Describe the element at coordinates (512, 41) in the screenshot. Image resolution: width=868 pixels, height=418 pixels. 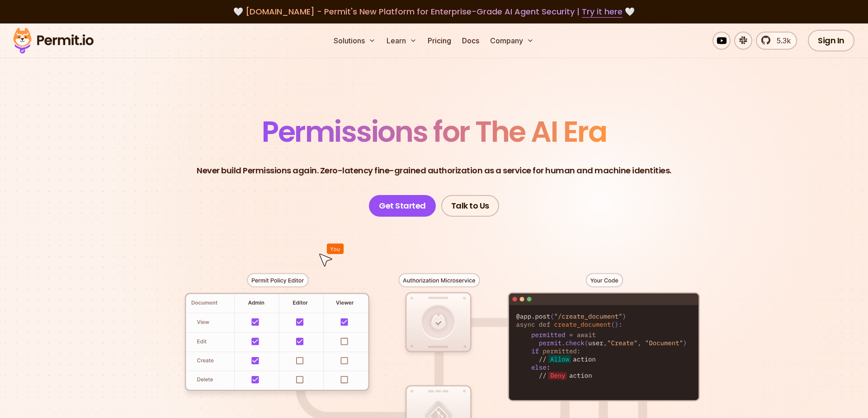
I see `button: Company` at that location.